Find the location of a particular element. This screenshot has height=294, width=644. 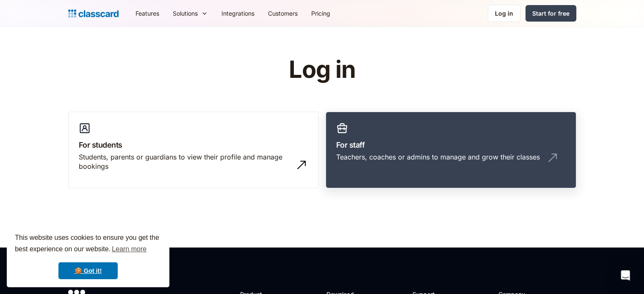

a: Start for free is located at coordinates (551, 13).